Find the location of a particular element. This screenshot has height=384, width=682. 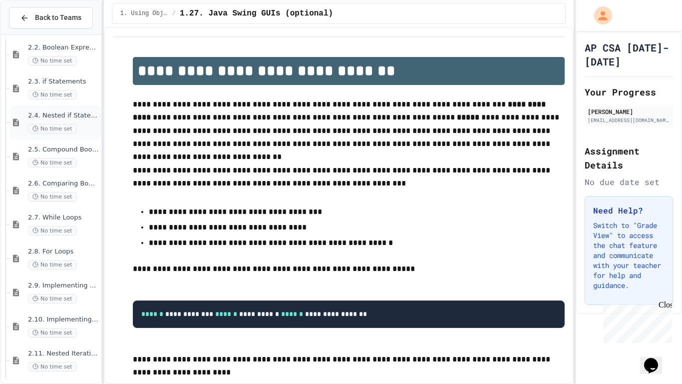

p: Switch to "Grade View" to access the chat feature and communicate with your teacher for help and ... is located at coordinates (629, 255).